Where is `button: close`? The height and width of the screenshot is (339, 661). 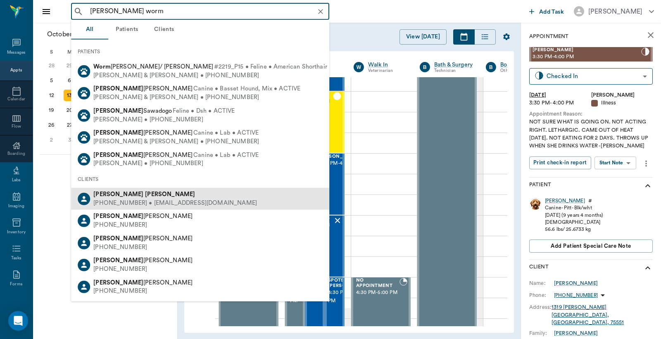 button: close is located at coordinates (651, 35).